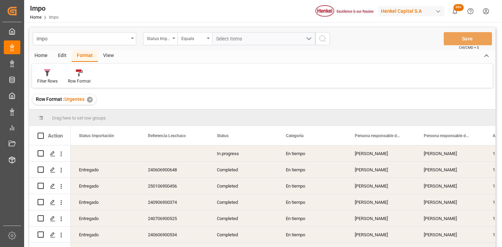  I want to click on div: View, so click(108, 56).